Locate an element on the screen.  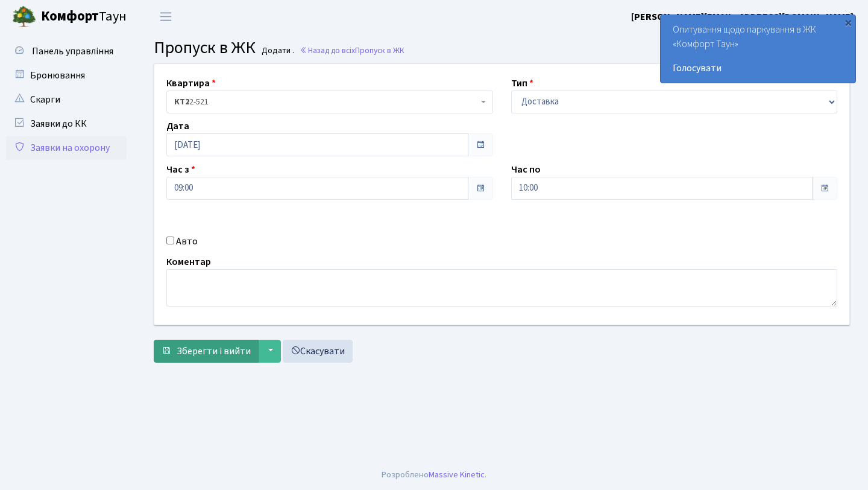
a: Назад до всіхПропуск в ЖК is located at coordinates (352, 50).